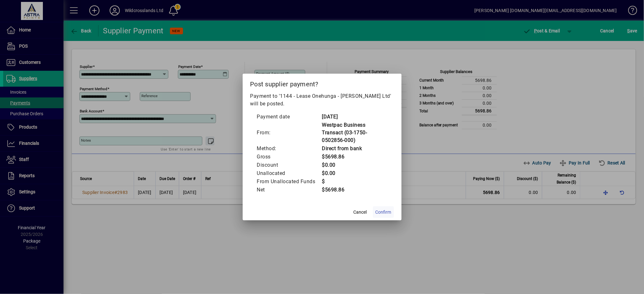 The height and width of the screenshot is (294, 644). I want to click on button: Confirm, so click(384, 212).